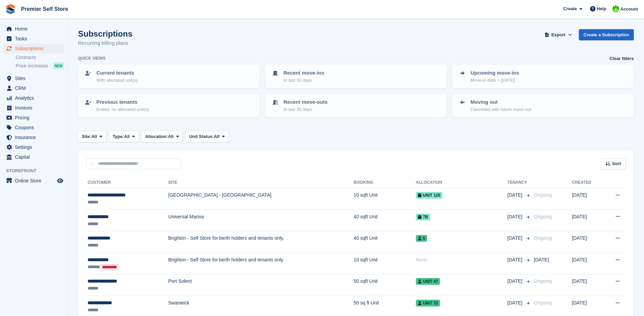 Image resolution: width=644 pixels, height=316 pixels. What do you see at coordinates (40, 57) in the screenshot?
I see `a: Contracts` at bounding box center [40, 57].